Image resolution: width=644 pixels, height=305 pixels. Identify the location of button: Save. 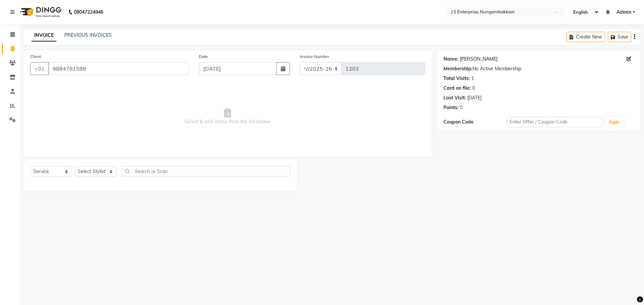
(619, 37).